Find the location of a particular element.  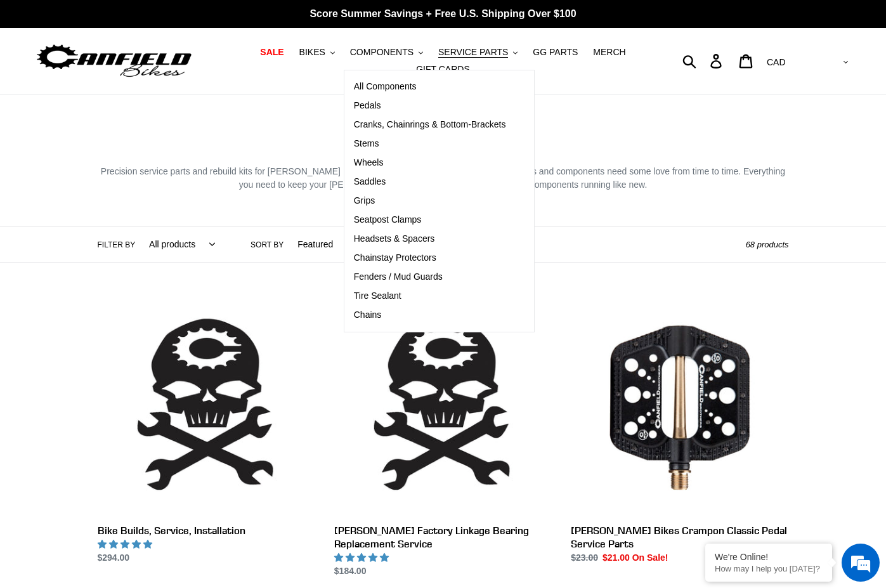

span: GIFT CARDS is located at coordinates (443, 70).